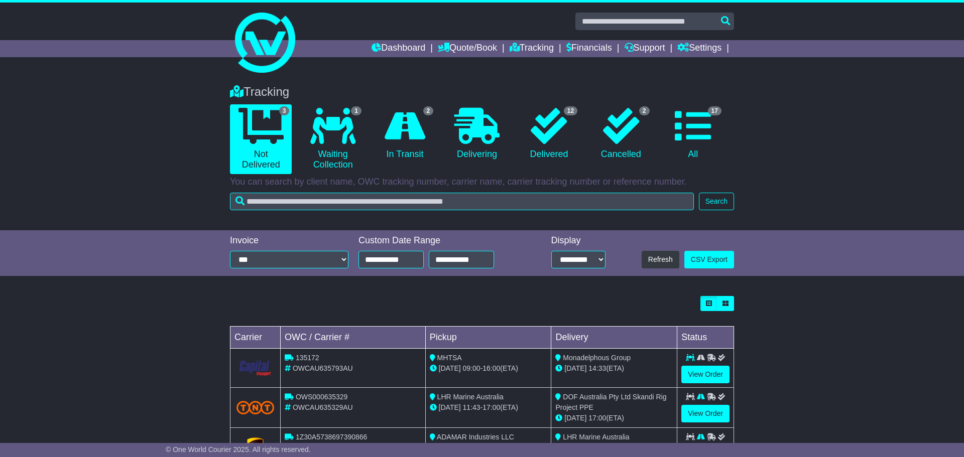 The width and height of the screenshot is (964, 457). What do you see at coordinates (705, 338) in the screenshot?
I see `td: Status` at bounding box center [705, 338].